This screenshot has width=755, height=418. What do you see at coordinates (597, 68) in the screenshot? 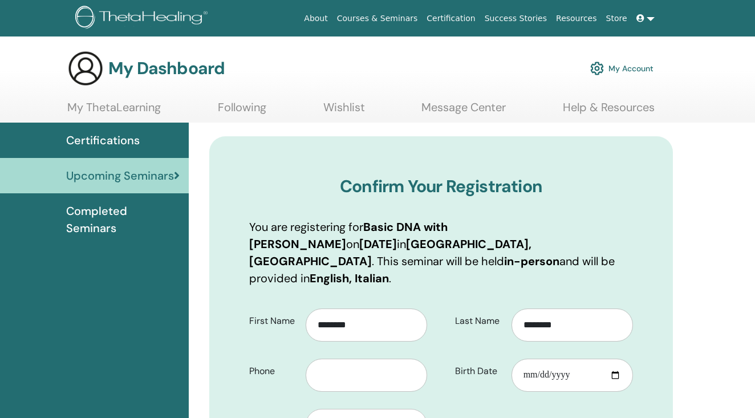
I see `img: cog.svg` at bounding box center [597, 68].